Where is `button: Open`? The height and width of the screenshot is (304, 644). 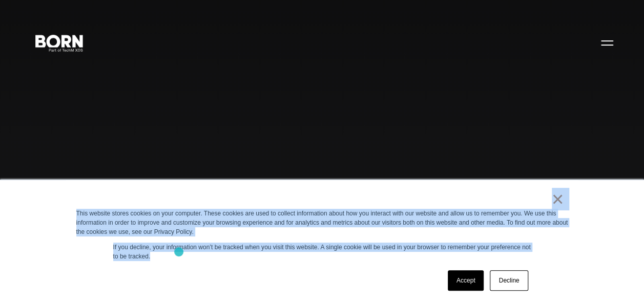
button: Open is located at coordinates (607, 42).